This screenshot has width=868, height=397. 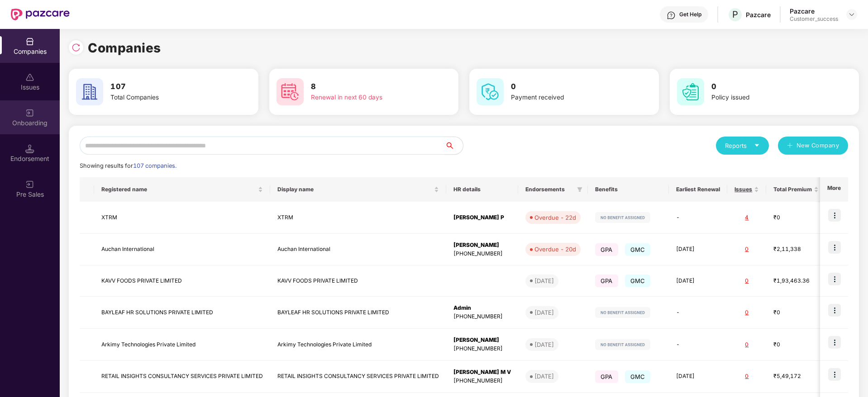 I want to click on h3: 107, so click(x=168, y=87).